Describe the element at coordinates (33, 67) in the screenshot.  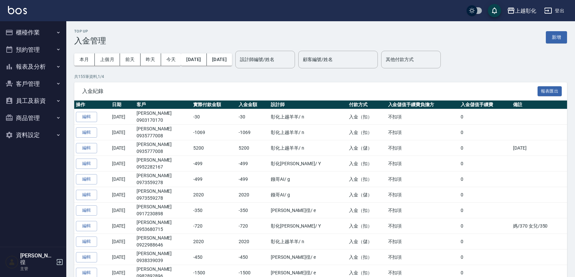
I see `button: 報表及分析` at that location.